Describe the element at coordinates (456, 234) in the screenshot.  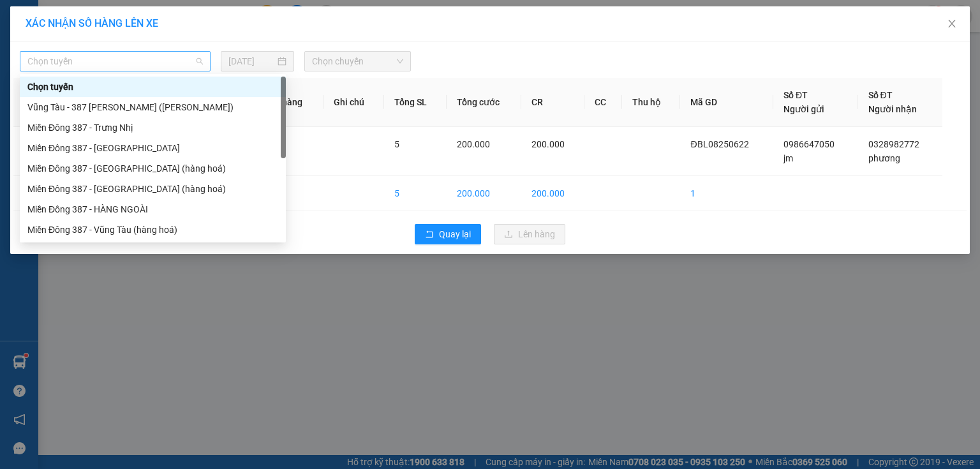
I see `span: Quay lại` at that location.